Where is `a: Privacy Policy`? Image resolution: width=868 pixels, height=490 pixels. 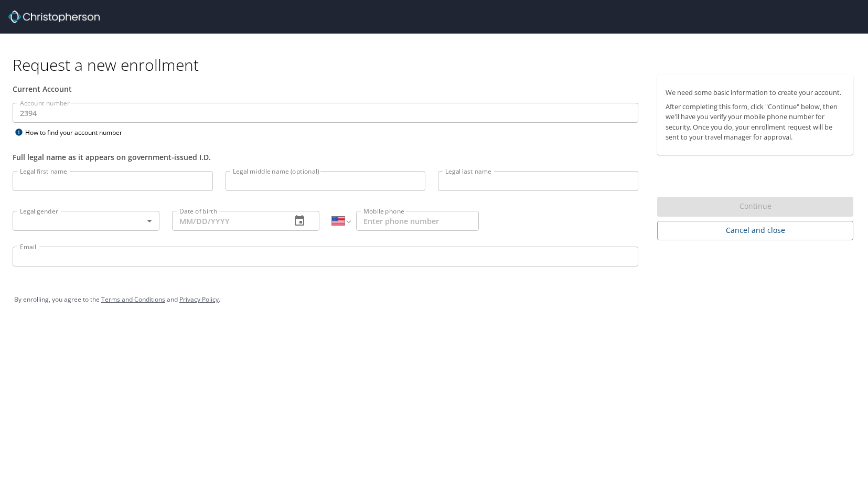 a: Privacy Policy is located at coordinates (199, 299).